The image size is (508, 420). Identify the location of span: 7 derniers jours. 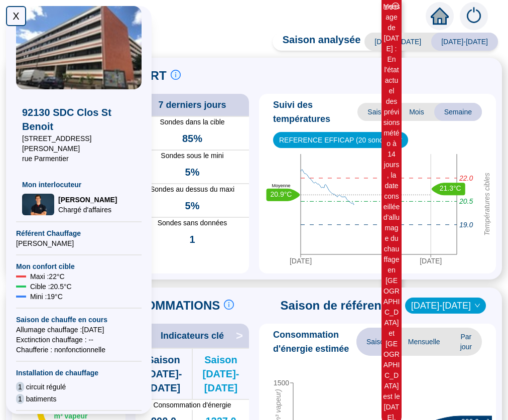
(191, 105).